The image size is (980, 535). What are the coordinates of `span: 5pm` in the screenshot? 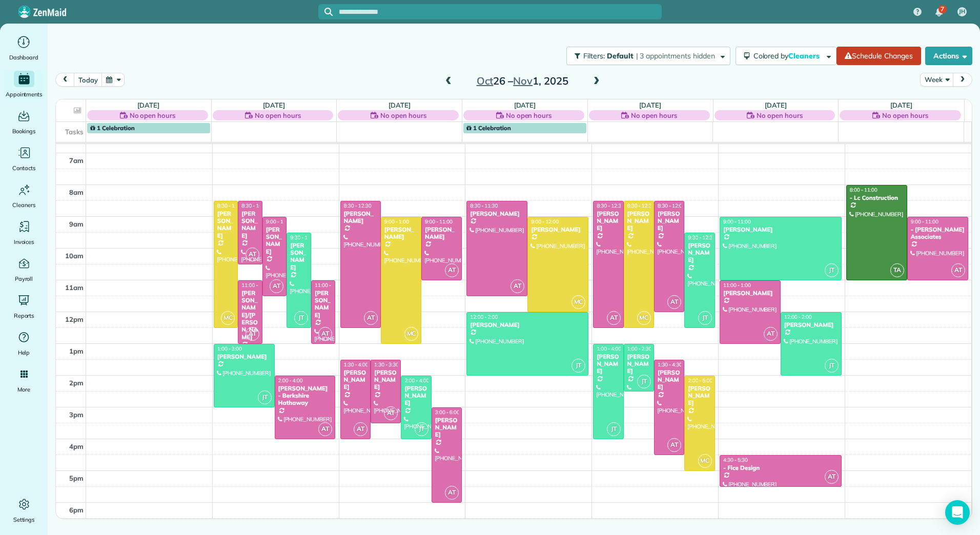 It's located at (76, 479).